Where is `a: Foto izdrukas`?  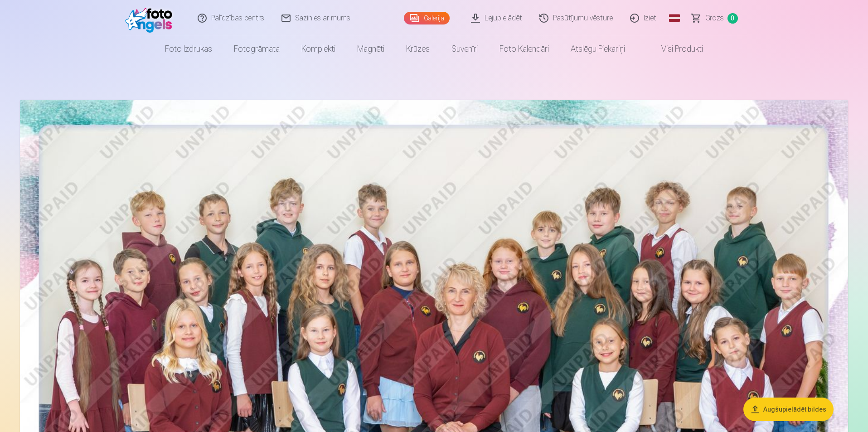 a: Foto izdrukas is located at coordinates (189, 49).